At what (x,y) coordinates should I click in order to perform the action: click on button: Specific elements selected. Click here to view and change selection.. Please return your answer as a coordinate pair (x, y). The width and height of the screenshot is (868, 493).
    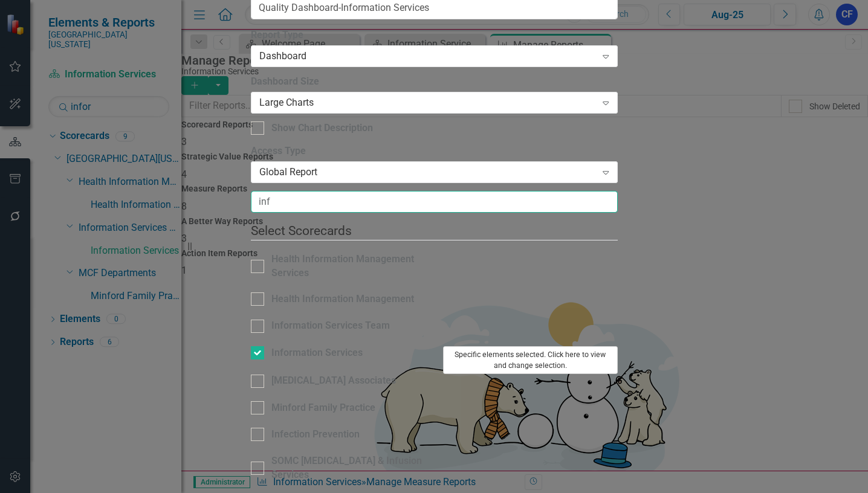
    Looking at the image, I should click on (530, 360).